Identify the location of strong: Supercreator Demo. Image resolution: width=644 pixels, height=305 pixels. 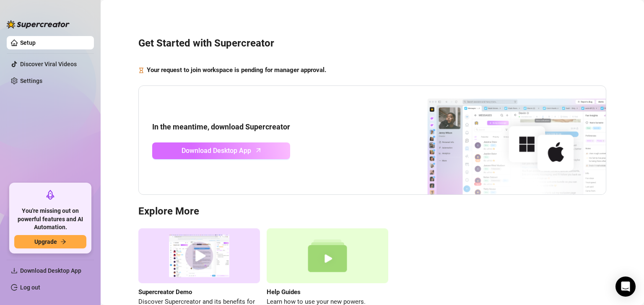
(165, 292).